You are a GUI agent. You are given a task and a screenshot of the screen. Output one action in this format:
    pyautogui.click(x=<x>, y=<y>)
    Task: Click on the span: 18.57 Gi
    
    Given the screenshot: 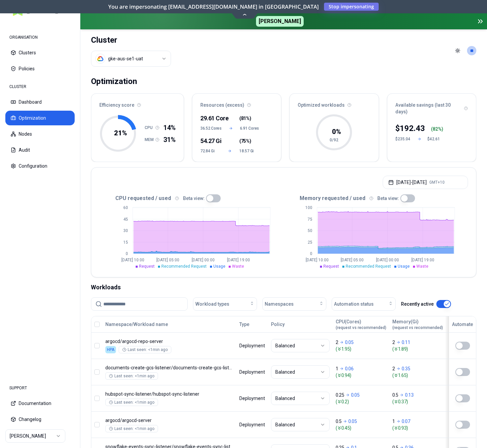 What is the action you would take?
    pyautogui.click(x=249, y=151)
    